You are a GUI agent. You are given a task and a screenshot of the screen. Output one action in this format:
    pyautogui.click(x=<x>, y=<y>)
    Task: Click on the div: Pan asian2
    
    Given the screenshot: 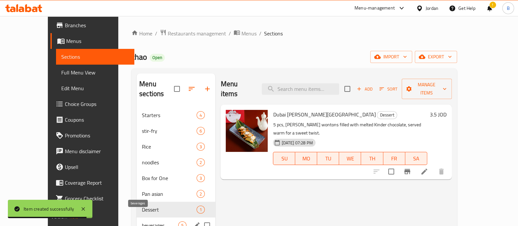 What is the action you would take?
    pyautogui.click(x=176, y=194)
    